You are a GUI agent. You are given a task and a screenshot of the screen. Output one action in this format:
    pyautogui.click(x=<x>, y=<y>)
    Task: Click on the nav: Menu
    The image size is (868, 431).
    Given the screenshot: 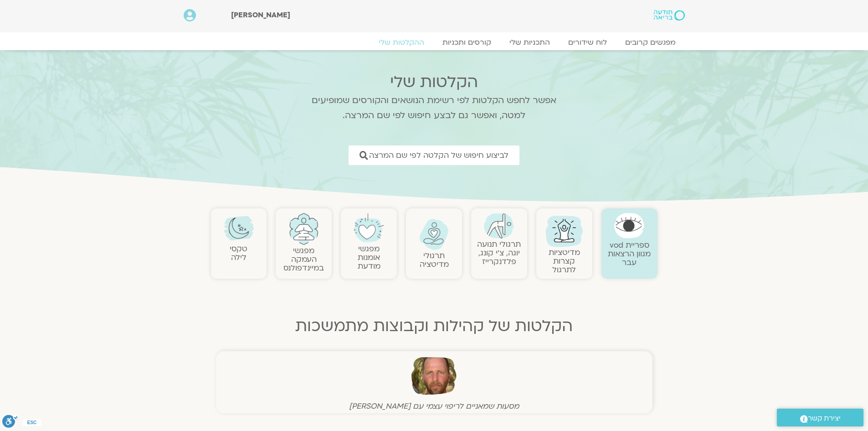 What is the action you would take?
    pyautogui.click(x=434, y=43)
    